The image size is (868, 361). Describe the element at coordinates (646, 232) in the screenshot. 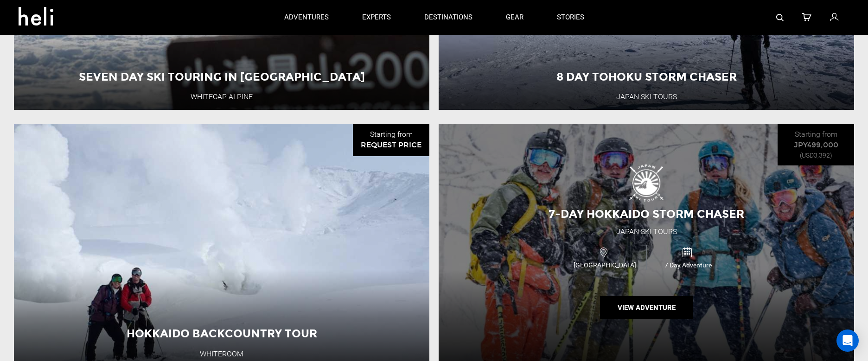

I see `div: Japan Ski Tours` at that location.